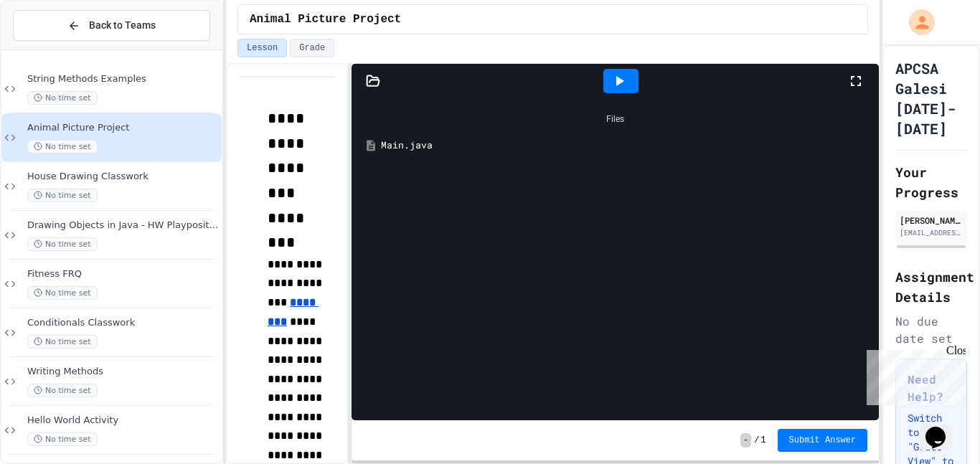  Describe the element at coordinates (931, 182) in the screenshot. I see `h2: Your Progress` at that location.